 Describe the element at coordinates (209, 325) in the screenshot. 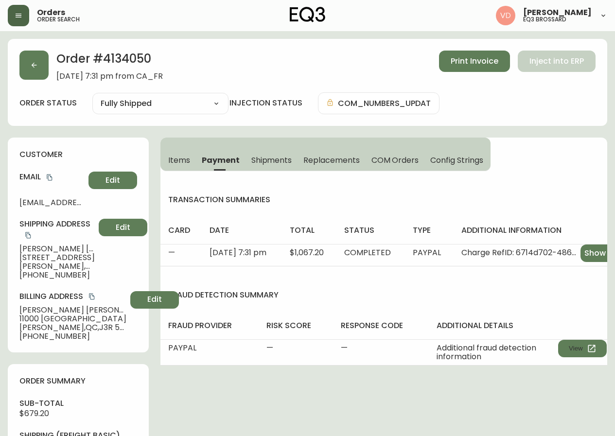

I see `h4: fraud provider` at that location.